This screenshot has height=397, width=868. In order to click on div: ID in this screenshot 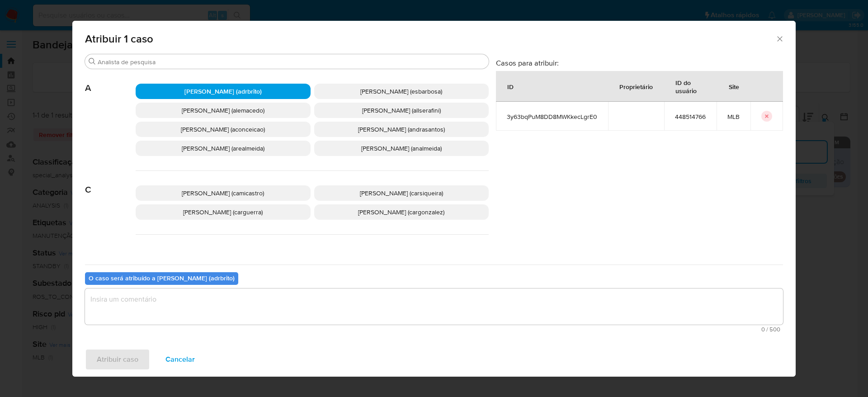, I will do `click(511, 86)`.